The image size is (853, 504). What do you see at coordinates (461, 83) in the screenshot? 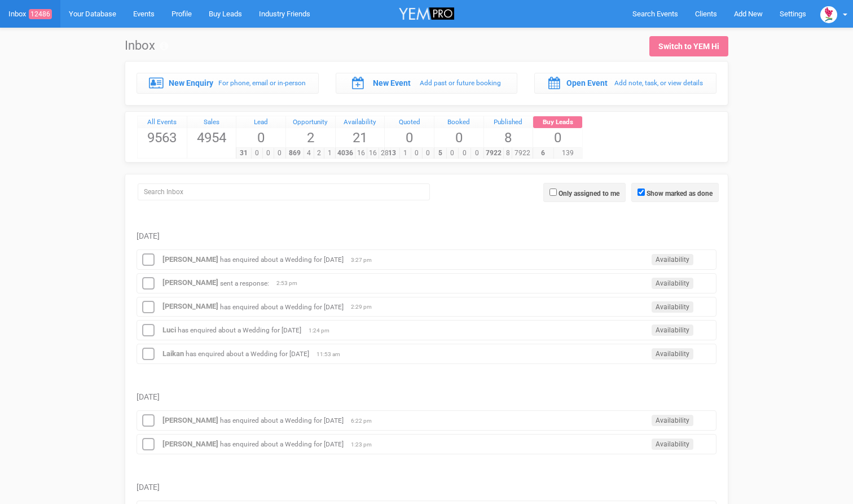
I see `small: Add past or future booking` at bounding box center [461, 83].